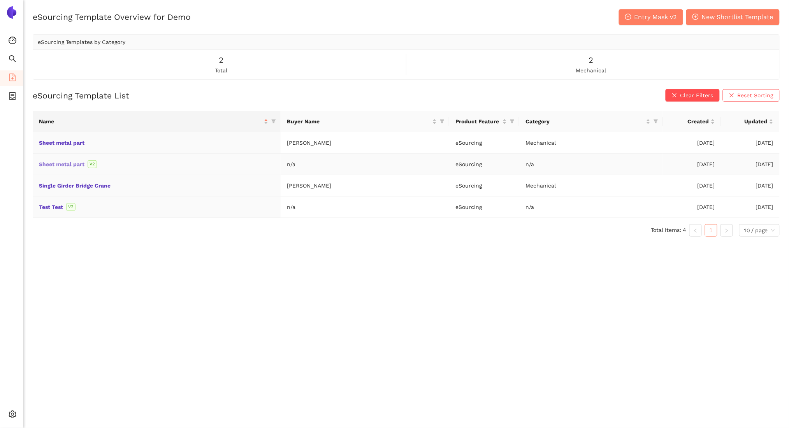 The width and height of the screenshot is (789, 428). Describe the element at coordinates (359, 121) in the screenshot. I see `span: Buyer Name` at that location.